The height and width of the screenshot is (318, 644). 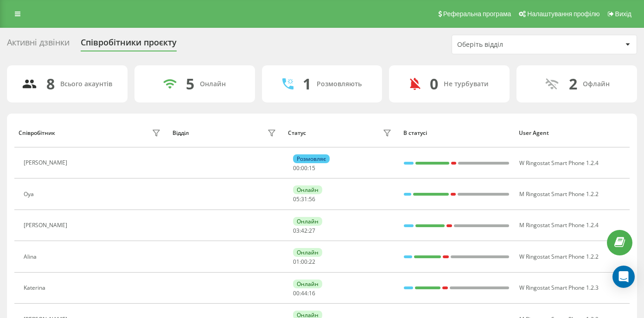 What do you see at coordinates (296, 199) in the screenshot?
I see `span: 05` at bounding box center [296, 199].